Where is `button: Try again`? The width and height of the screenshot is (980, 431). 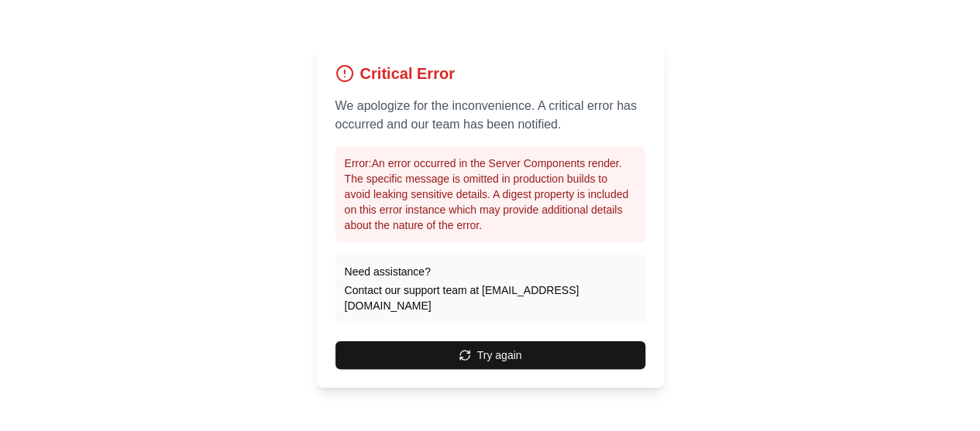
button: Try again is located at coordinates (490, 355).